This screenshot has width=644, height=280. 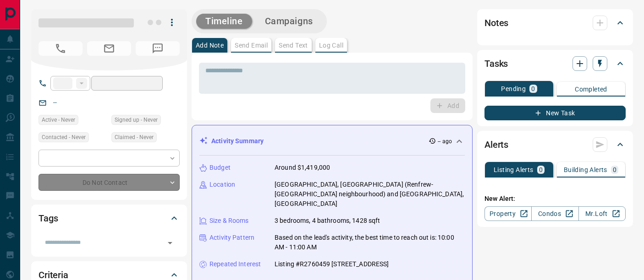 I want to click on button: New Task, so click(x=555, y=113).